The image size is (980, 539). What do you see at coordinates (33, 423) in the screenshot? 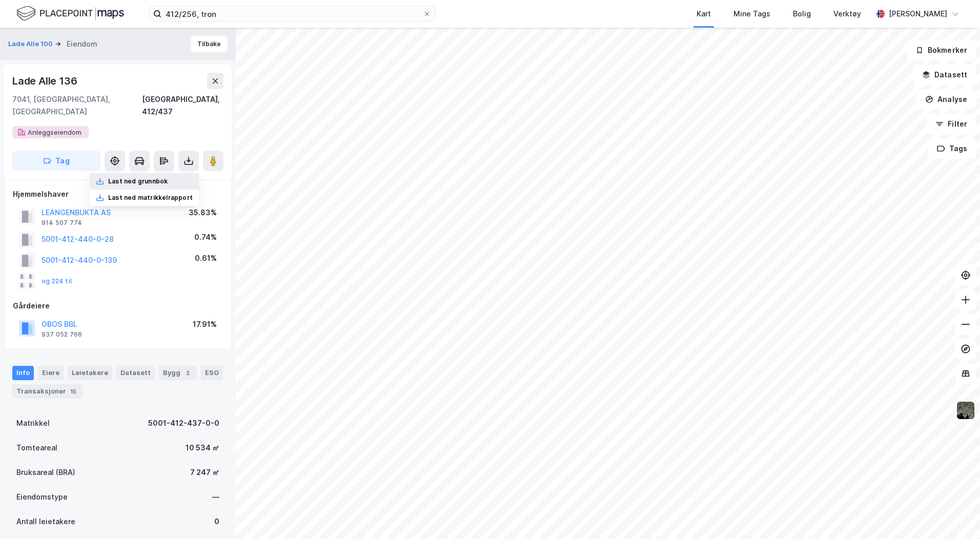
I see `div: Matrikkel` at bounding box center [33, 423].